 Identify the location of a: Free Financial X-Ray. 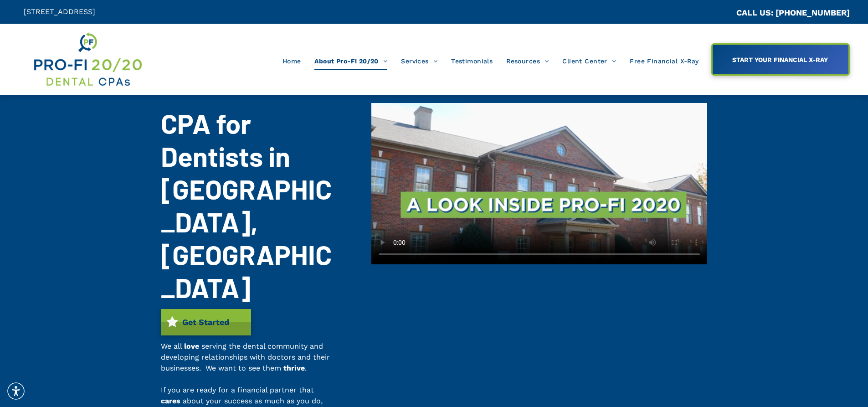
(664, 61).